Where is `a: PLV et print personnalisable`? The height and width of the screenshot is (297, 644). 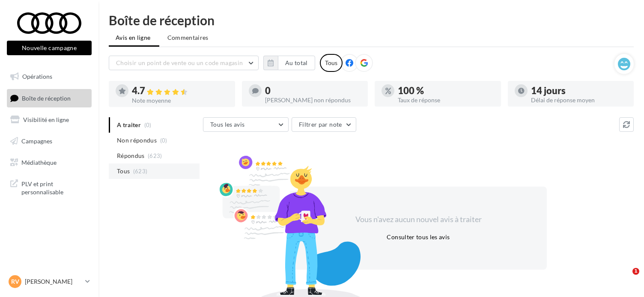
a: PLV et print personnalisable is located at coordinates (49, 187).